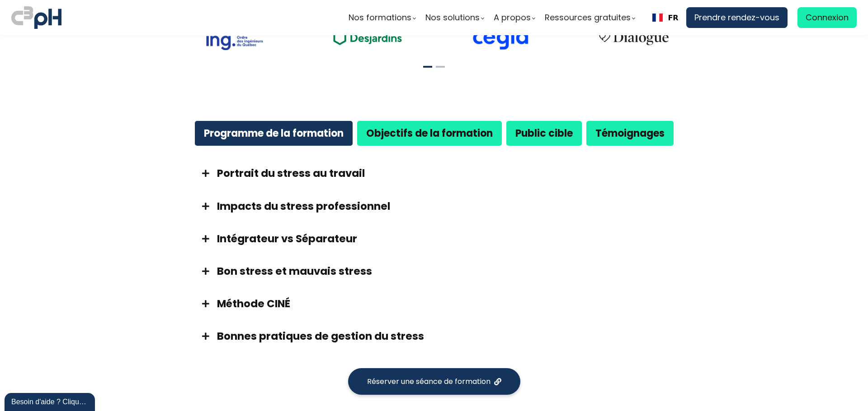 The width and height of the screenshot is (868, 411). I want to click on h3: Portrait du stress au travail, so click(445, 173).